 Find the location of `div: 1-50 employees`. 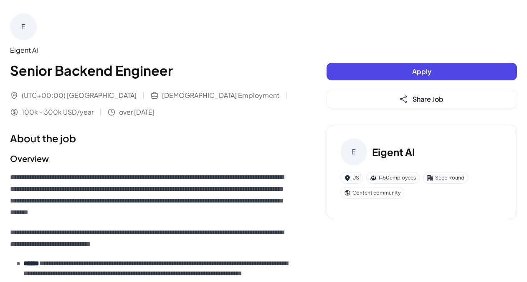

div: 1-50 employees is located at coordinates (393, 178).